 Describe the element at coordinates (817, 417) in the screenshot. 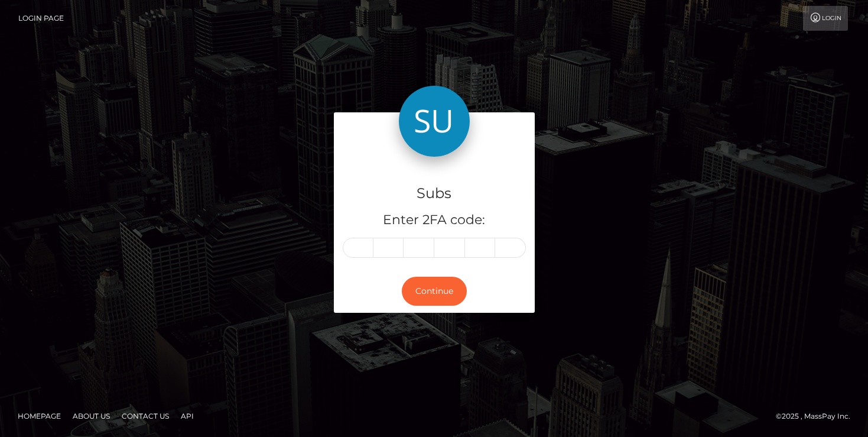

I see `div: © 2025 , MassPay Inc.` at that location.